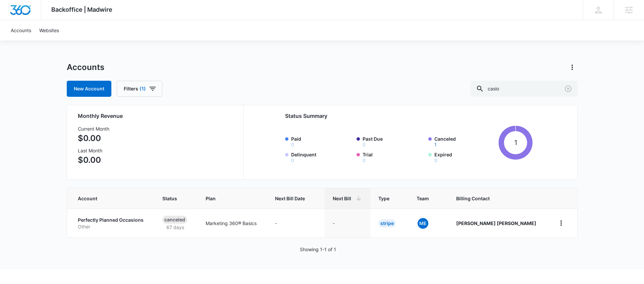  What do you see at coordinates (423, 198) in the screenshot?
I see `span: Team` at bounding box center [423, 198].